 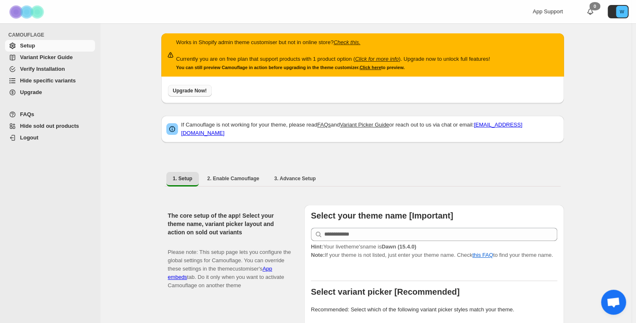 What do you see at coordinates (31, 92) in the screenshot?
I see `span: Upgrade` at bounding box center [31, 92].